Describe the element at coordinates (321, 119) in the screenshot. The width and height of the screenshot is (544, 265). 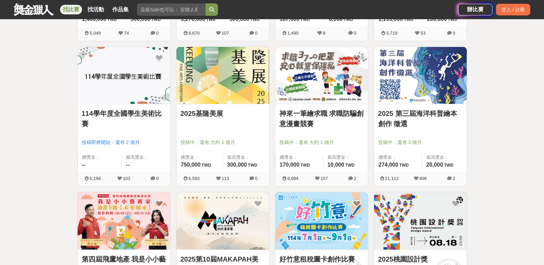
I see `a: 神來一筆繪求職 求職防騙創意漫畫競賽` at that location.